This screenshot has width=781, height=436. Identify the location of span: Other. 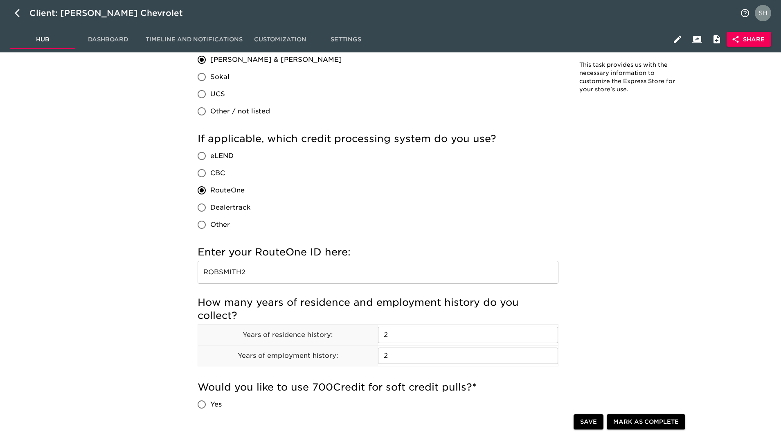
(220, 225).